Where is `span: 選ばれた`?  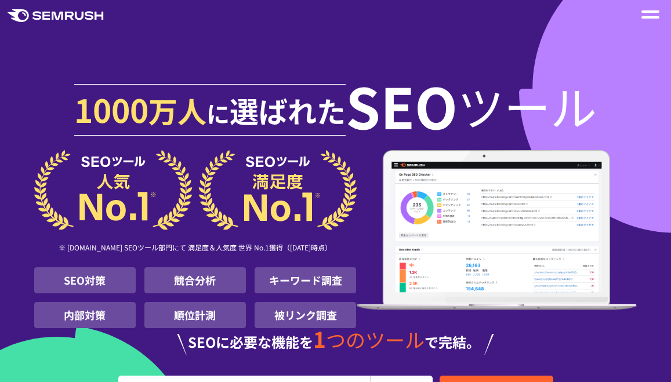 span: 選ばれた is located at coordinates (288, 110).